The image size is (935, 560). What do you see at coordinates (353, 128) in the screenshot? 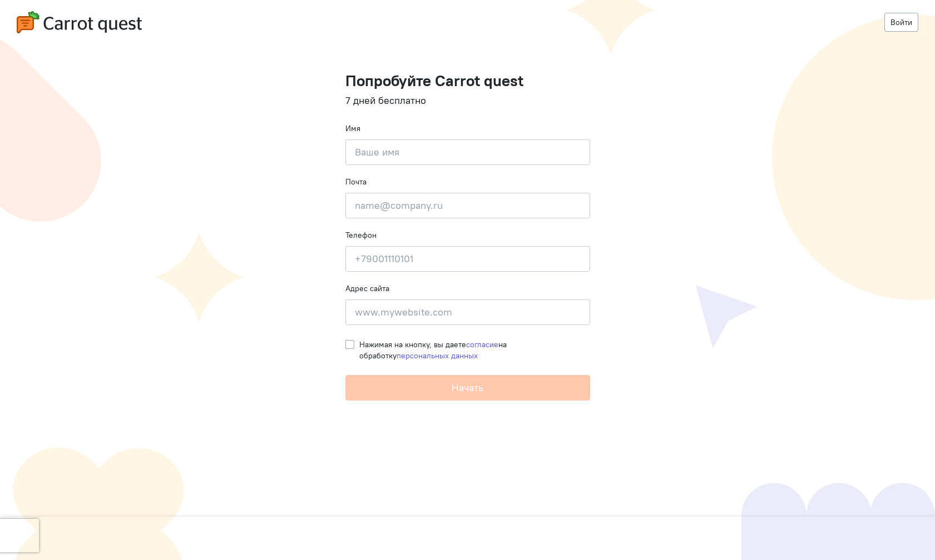
I see `label: Имя` at bounding box center [353, 128].